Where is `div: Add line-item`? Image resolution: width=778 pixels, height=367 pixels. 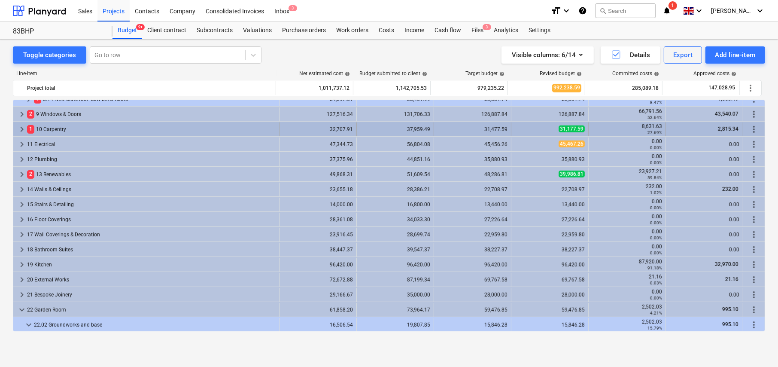 div: Add line-item is located at coordinates (735, 55).